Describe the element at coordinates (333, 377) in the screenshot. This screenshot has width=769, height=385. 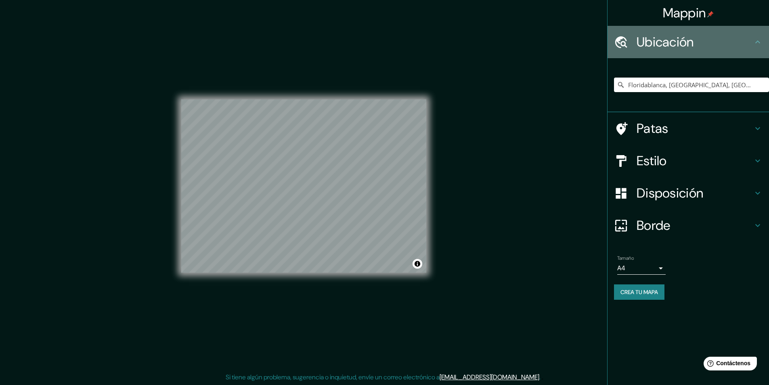
I see `font: Si tiene algún problema, sugerencia o inquietud, envíe un correo electrónico a` at that location.